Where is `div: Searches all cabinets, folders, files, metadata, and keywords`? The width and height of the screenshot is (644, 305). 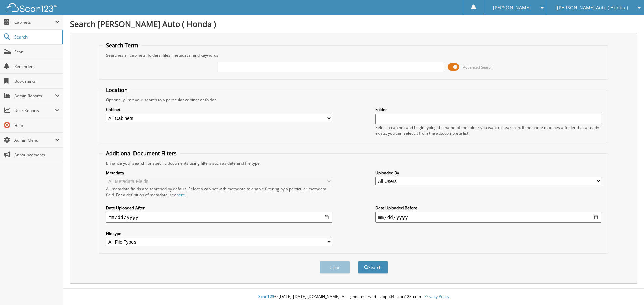
div: Searches all cabinets, folders, files, metadata, and keywords is located at coordinates (353, 55).